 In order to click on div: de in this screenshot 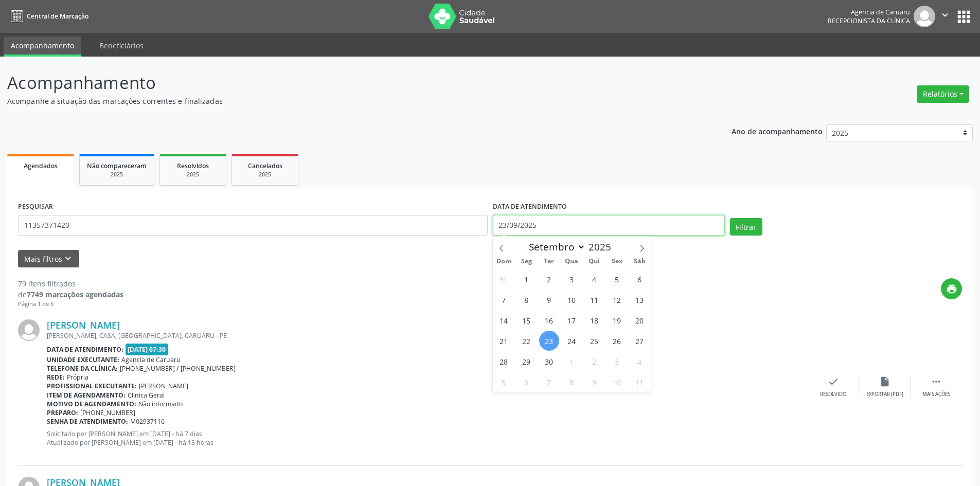, I will do `click(70, 294)`.